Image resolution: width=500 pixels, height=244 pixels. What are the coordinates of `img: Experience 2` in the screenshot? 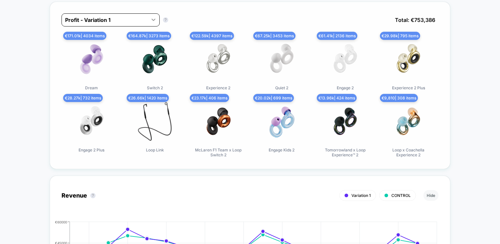 It's located at (218, 59).